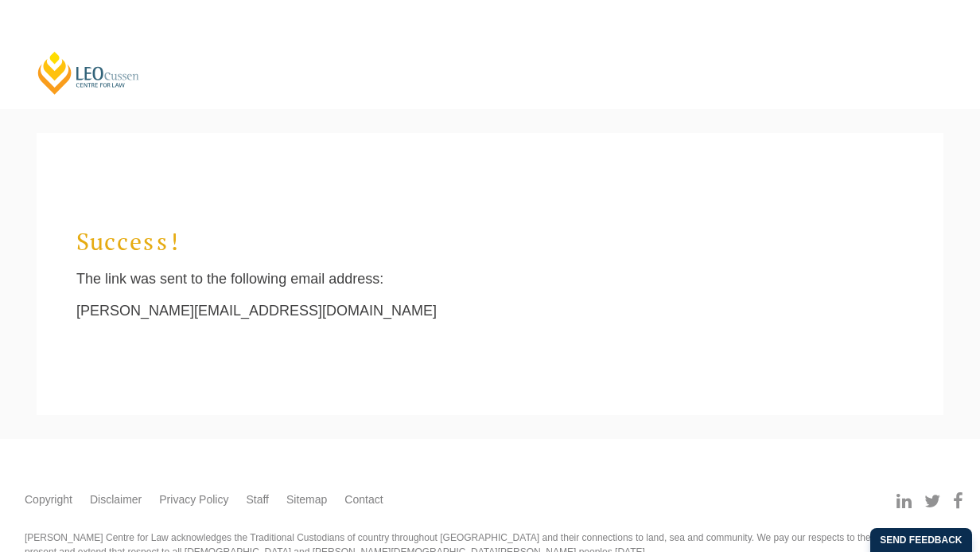 The height and width of the screenshot is (552, 980). What do you see at coordinates (115, 499) in the screenshot?
I see `a: Disclaimer` at bounding box center [115, 499].